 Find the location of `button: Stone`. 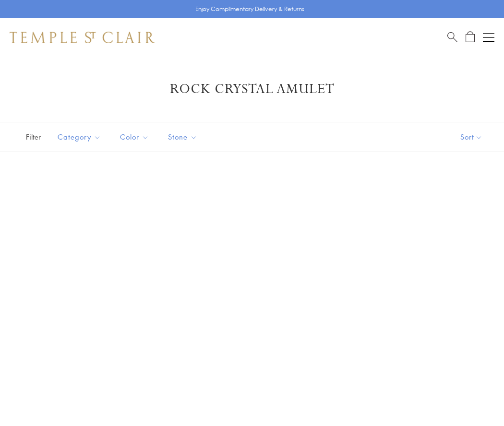

button: Stone is located at coordinates (182, 137).